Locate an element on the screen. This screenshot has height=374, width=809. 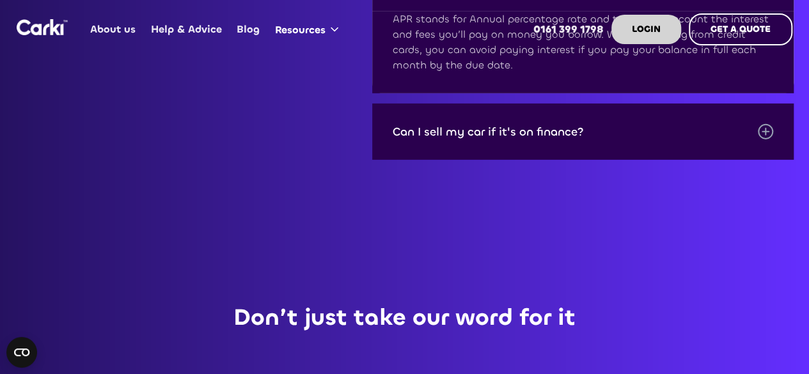
div: Can I sell my car if it's on finance? is located at coordinates (488, 132).